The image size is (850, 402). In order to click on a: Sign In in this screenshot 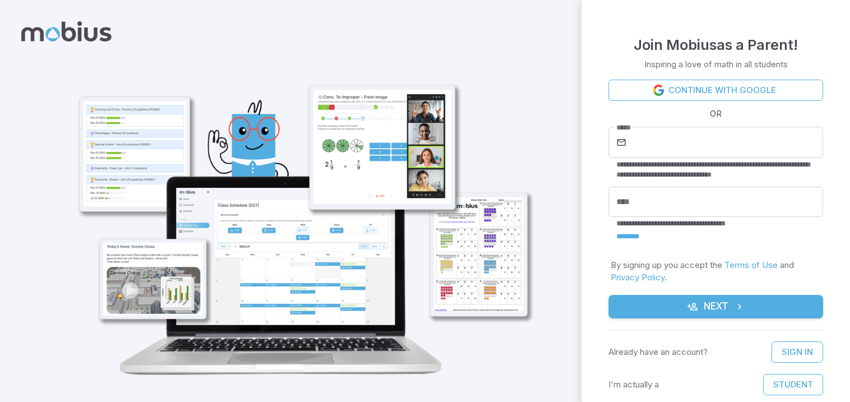, I will do `click(798, 352)`.